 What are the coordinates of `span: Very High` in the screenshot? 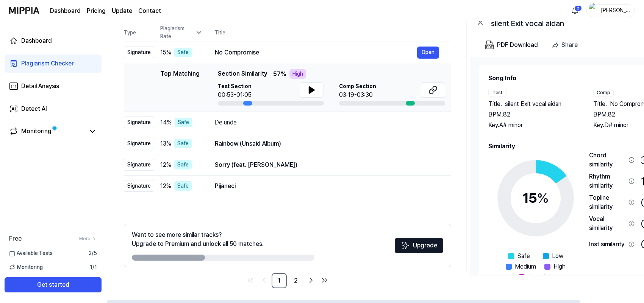 It's located at (541, 277).